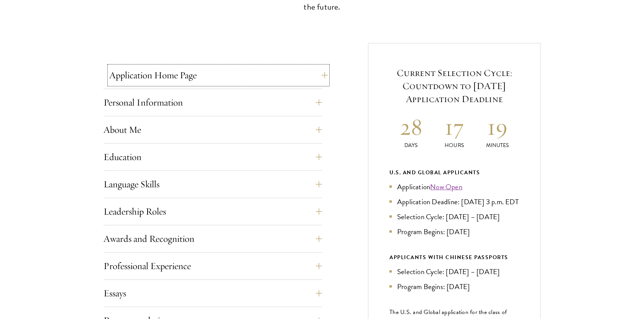 This screenshot has width=644, height=319. I want to click on h2: 19, so click(497, 127).